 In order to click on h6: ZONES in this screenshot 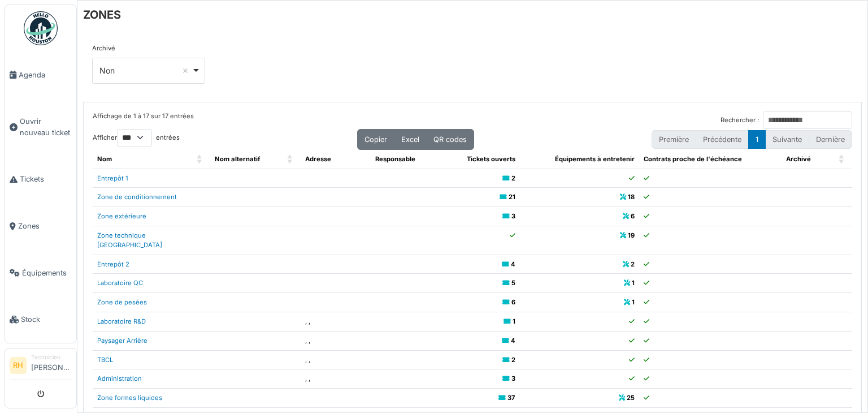, I will do `click(102, 15)`.